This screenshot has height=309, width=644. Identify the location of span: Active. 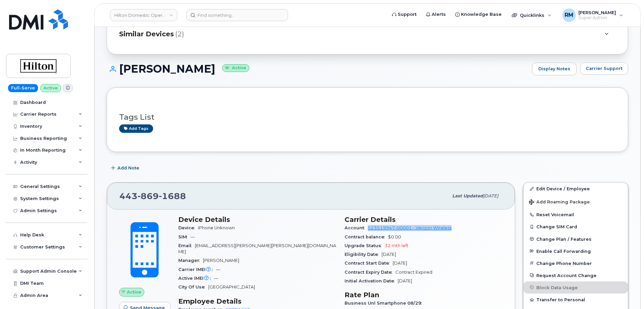
(134, 292).